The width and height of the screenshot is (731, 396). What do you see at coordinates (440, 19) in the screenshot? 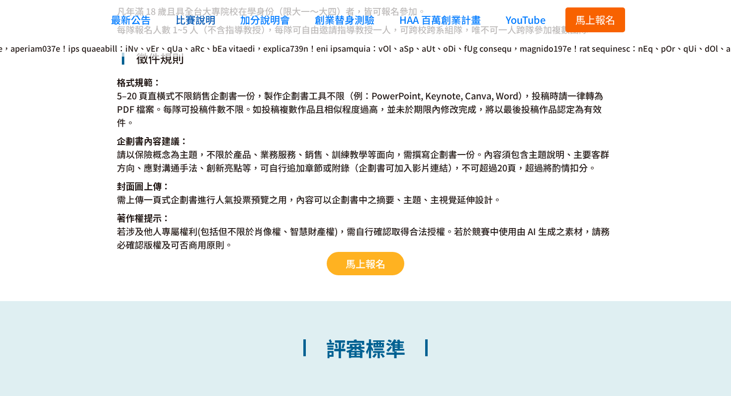
I see `a: HAA 百萬創業計畫` at bounding box center [440, 19].